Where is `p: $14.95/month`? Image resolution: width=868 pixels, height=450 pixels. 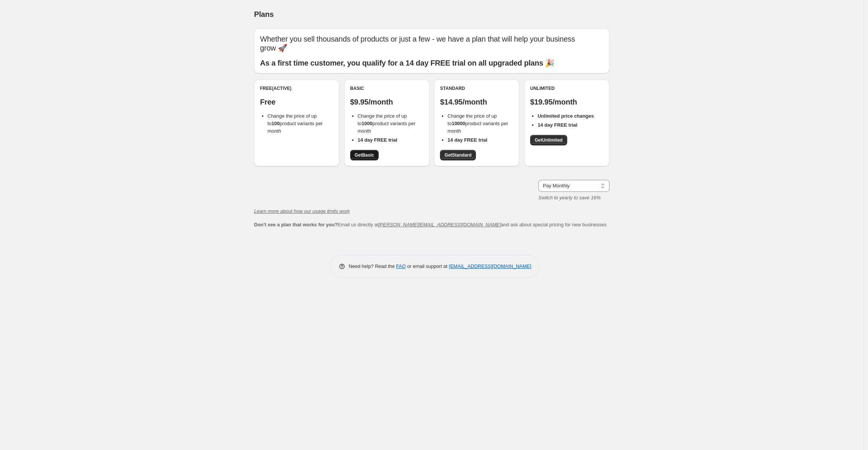 p: $14.95/month is located at coordinates (477, 102).